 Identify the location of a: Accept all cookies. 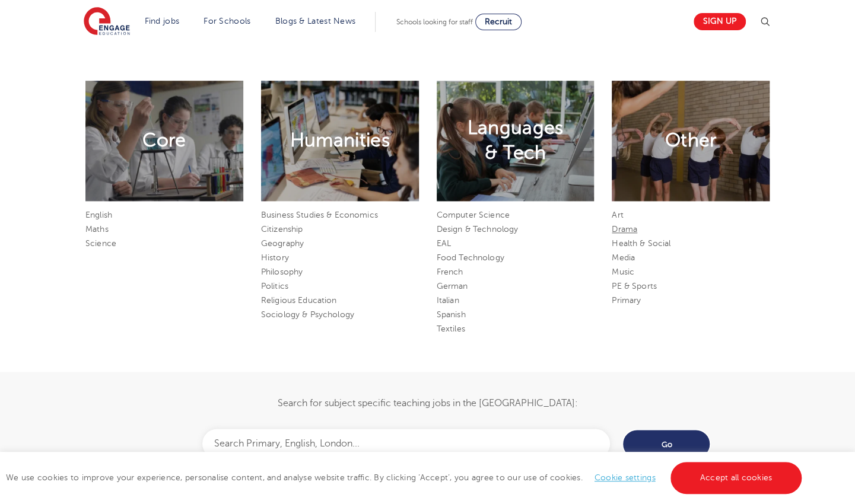
(736, 478).